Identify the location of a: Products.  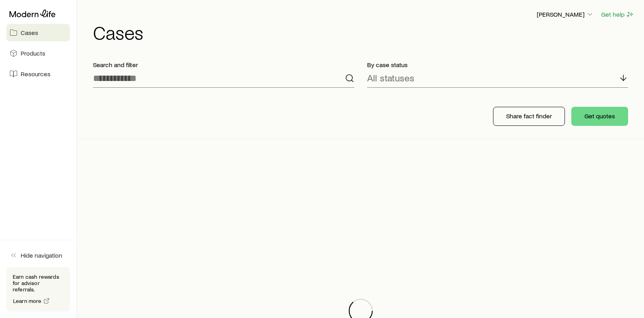
(38, 53).